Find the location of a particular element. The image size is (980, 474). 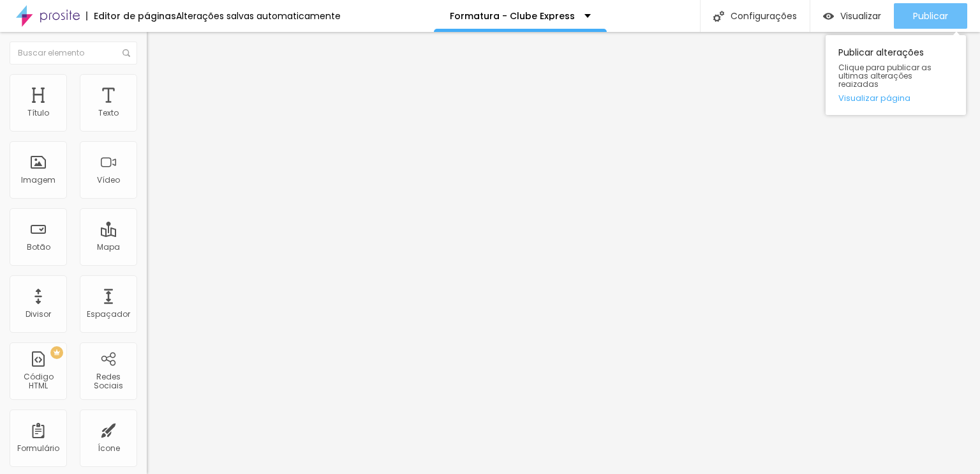

img: view-1.svg is located at coordinates (828, 16).